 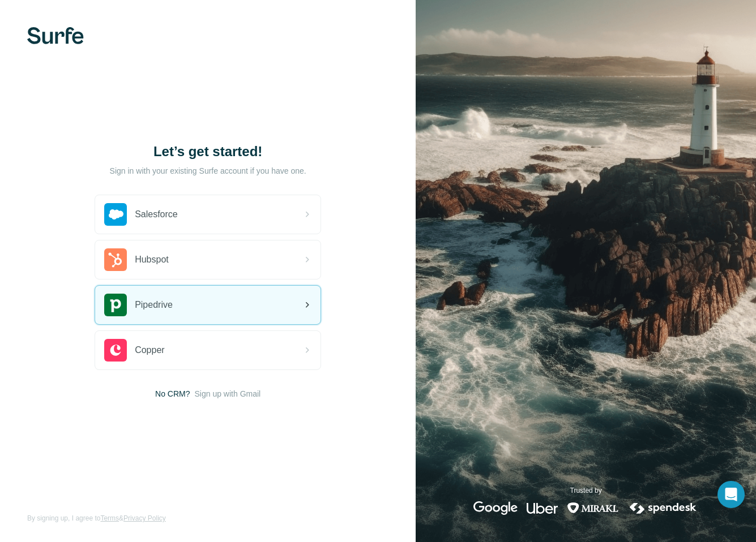 What do you see at coordinates (97, 518) in the screenshot?
I see `span: By signing up, I agree to &` at bounding box center [97, 518].